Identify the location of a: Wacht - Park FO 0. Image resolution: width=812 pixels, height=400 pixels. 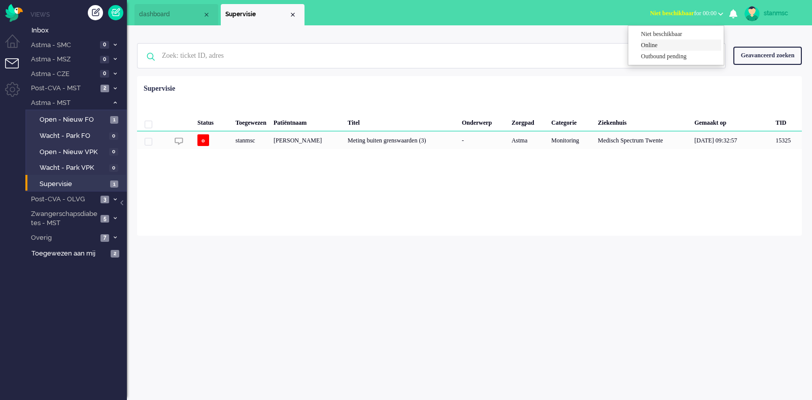
(78, 135).